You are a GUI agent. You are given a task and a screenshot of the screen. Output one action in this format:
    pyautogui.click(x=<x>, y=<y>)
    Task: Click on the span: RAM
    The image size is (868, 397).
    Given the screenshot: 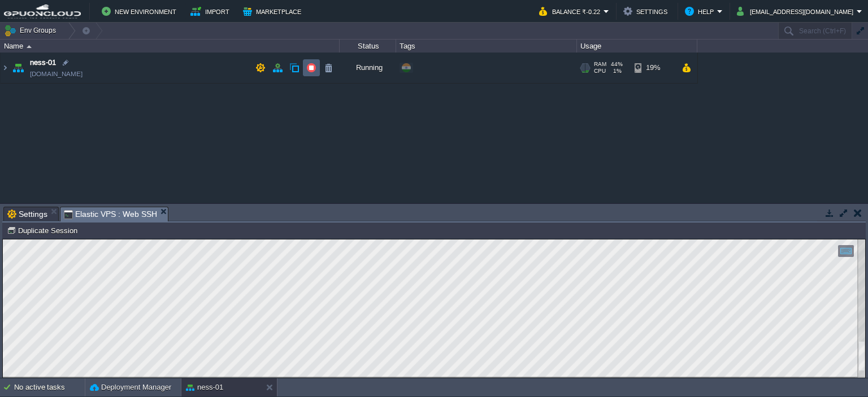 What is the action you would take?
    pyautogui.click(x=600, y=64)
    